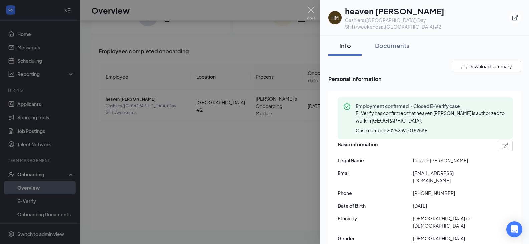 The height and width of the screenshot is (244, 529). I want to click on span: Ethnicity, so click(375, 218).